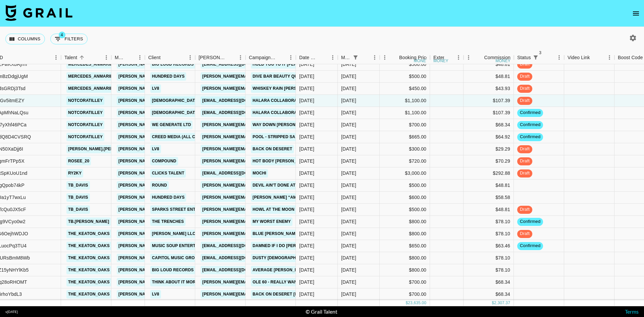 Image resolution: width=644 pixels, height=317 pixels. What do you see at coordinates (489, 137) in the screenshot?
I see `div: $64.92` at bounding box center [489, 137].